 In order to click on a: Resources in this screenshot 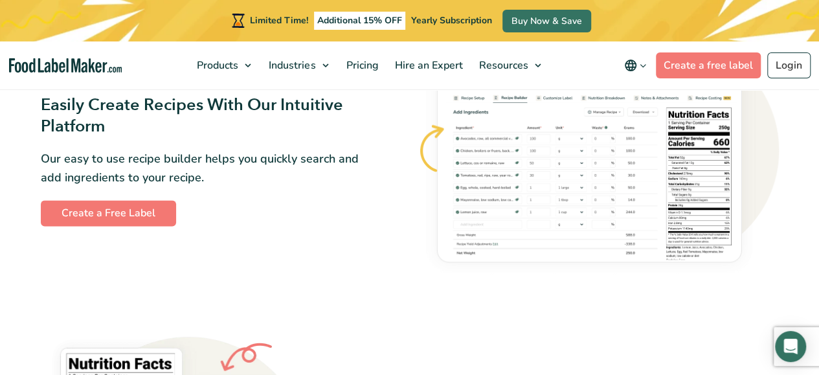, I will do `click(509, 65)`.